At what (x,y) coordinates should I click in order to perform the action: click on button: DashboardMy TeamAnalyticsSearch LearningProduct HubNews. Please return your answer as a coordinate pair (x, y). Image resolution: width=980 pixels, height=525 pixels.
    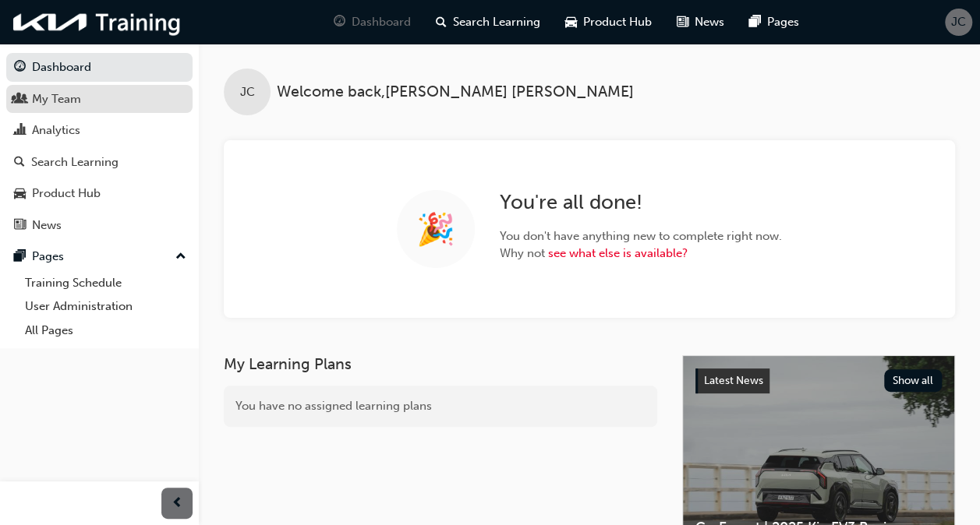
    Looking at the image, I should click on (99, 146).